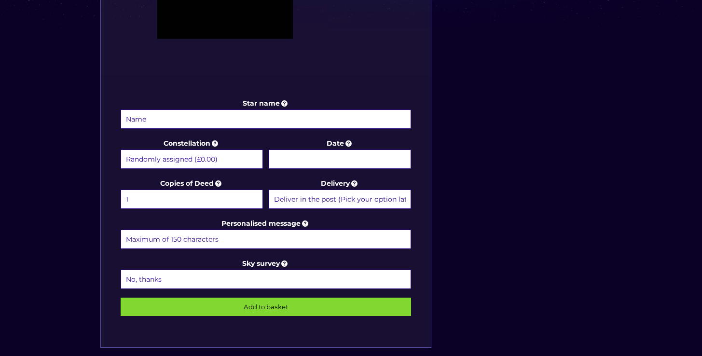 The height and width of the screenshot is (356, 702). Describe the element at coordinates (339, 199) in the screenshot. I see `select: Delivery` at that location.